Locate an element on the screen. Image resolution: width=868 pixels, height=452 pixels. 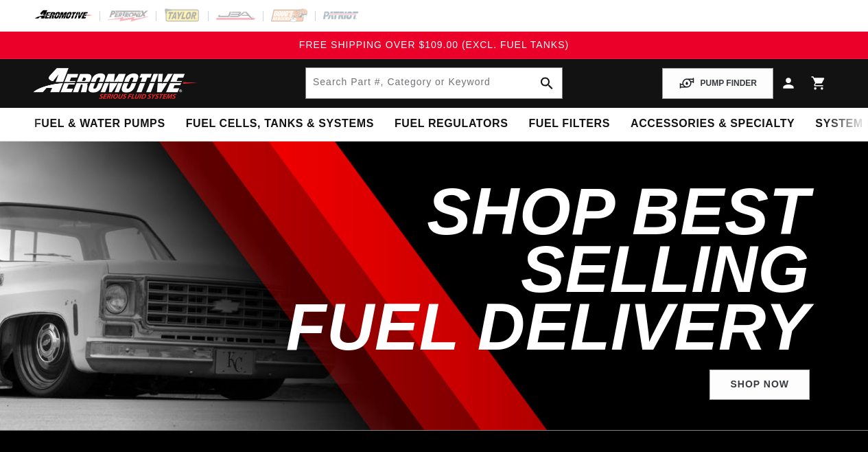
span: Fuel Filters is located at coordinates (569, 124).